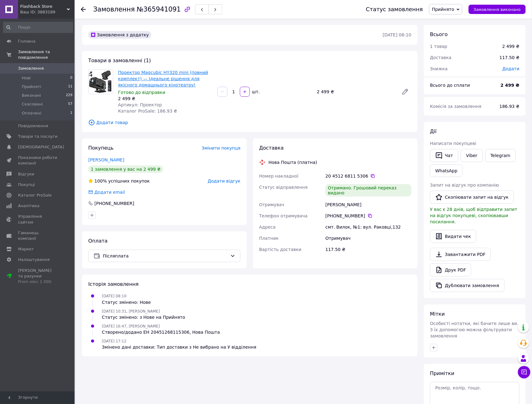  I want to click on span: Оплачені, so click(31, 113).